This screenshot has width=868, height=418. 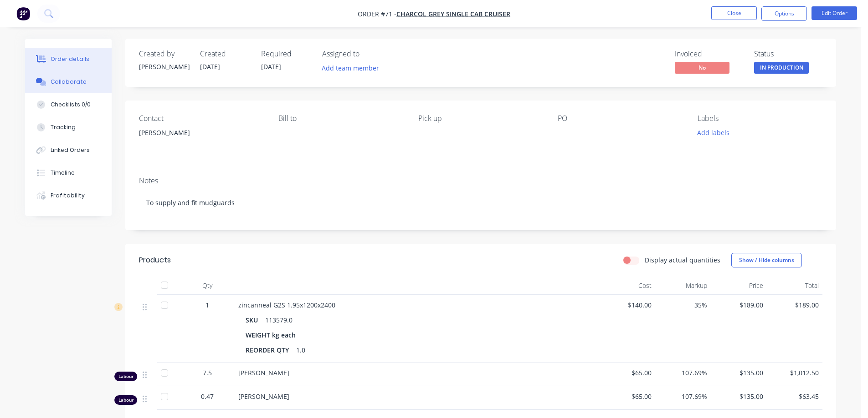 I want to click on button: Edit Order, so click(x=834, y=13).